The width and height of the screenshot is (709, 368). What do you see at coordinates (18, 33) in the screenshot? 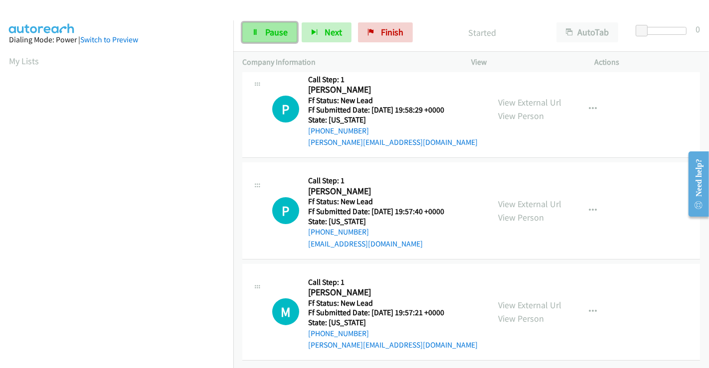
I see `div: Need help?` at bounding box center [18, 33].